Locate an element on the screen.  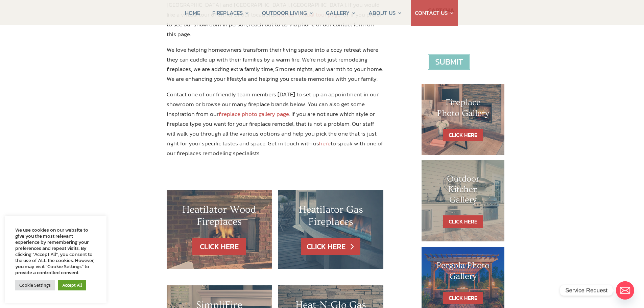
input: Submit is located at coordinates (449, 62).